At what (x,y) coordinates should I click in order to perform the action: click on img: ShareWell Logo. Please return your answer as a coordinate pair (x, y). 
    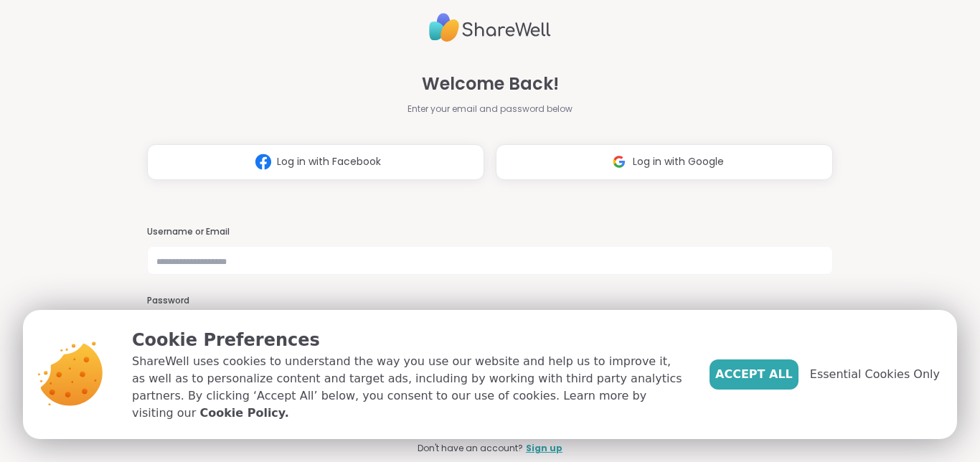
    Looking at the image, I should click on (490, 27).